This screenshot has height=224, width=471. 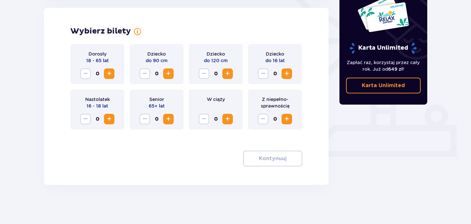 What do you see at coordinates (275, 61) in the screenshot?
I see `p: do 16 lat` at bounding box center [275, 61].